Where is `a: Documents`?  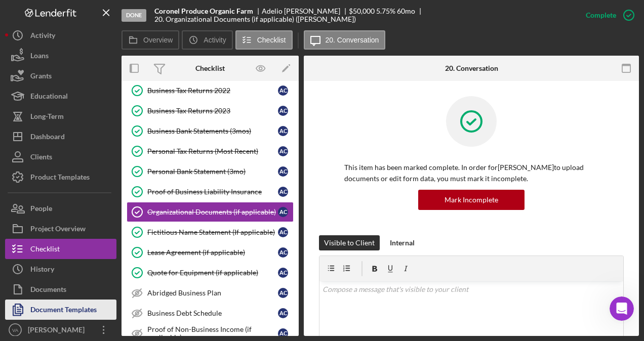 a: Documents is located at coordinates (60, 290).